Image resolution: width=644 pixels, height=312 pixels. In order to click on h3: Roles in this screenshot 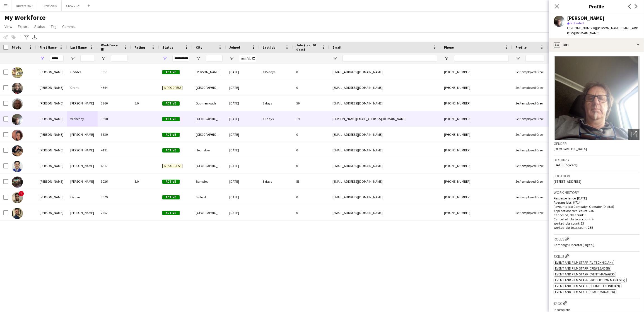, I will do `click(597, 238)`.